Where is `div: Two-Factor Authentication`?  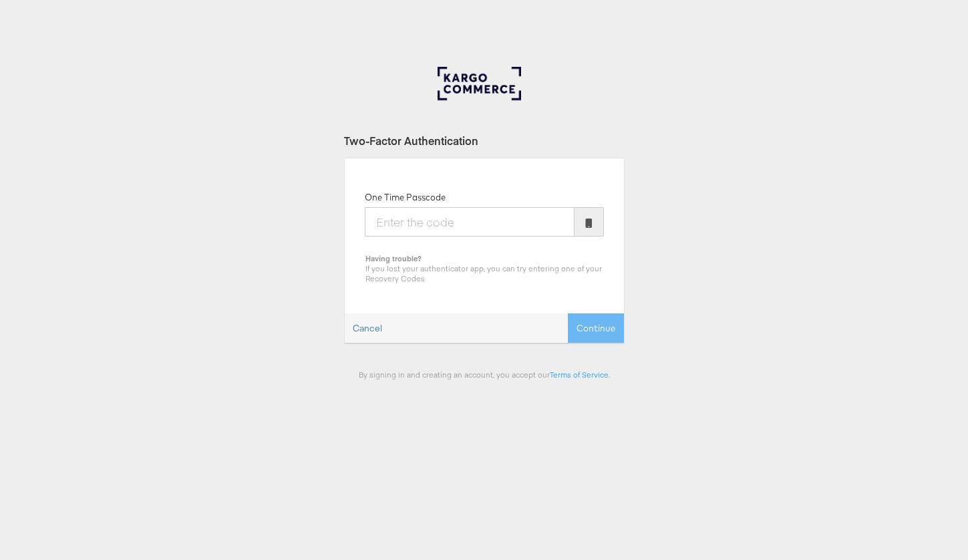
div: Two-Factor Authentication is located at coordinates (484, 141).